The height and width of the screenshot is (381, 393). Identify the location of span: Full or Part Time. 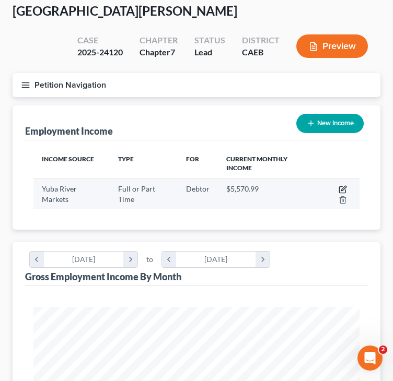
(136, 194).